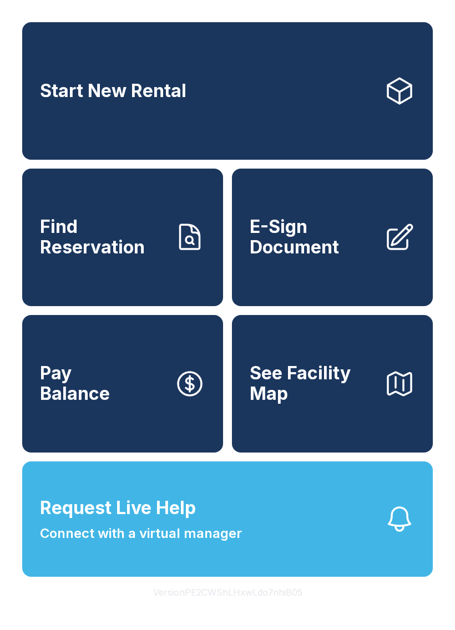 The height and width of the screenshot is (630, 455). Describe the element at coordinates (227, 519) in the screenshot. I see `button: Request Live HelpConnect with a virtual manager` at that location.